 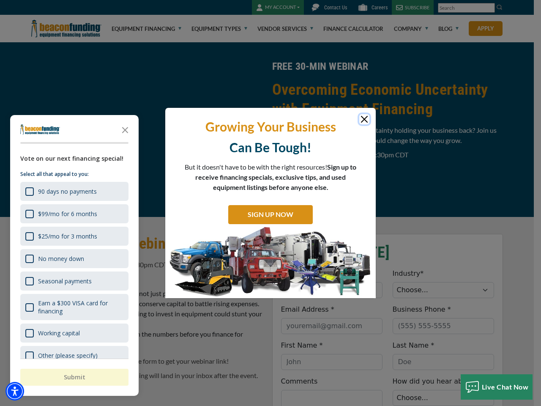 I want to click on button: Close, so click(x=364, y=119).